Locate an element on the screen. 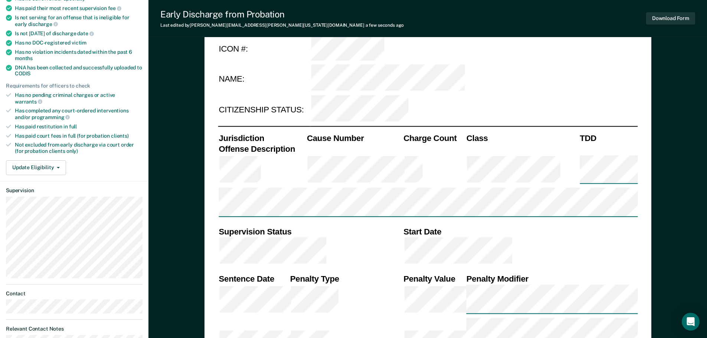 Image resolution: width=707 pixels, height=338 pixels. div: DNA has been collected and successfully uploaded to is located at coordinates (79, 71).